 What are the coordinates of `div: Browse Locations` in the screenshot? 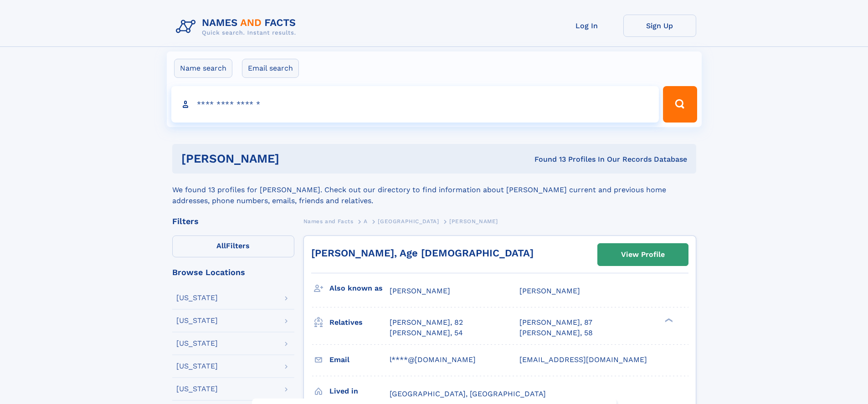 It's located at (234, 273).